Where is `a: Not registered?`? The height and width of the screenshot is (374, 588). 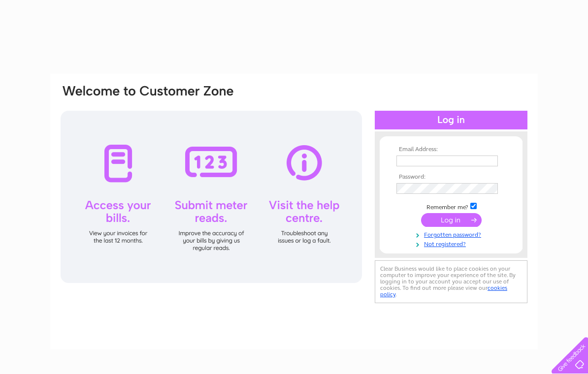 a: Not registered? is located at coordinates (452, 243).